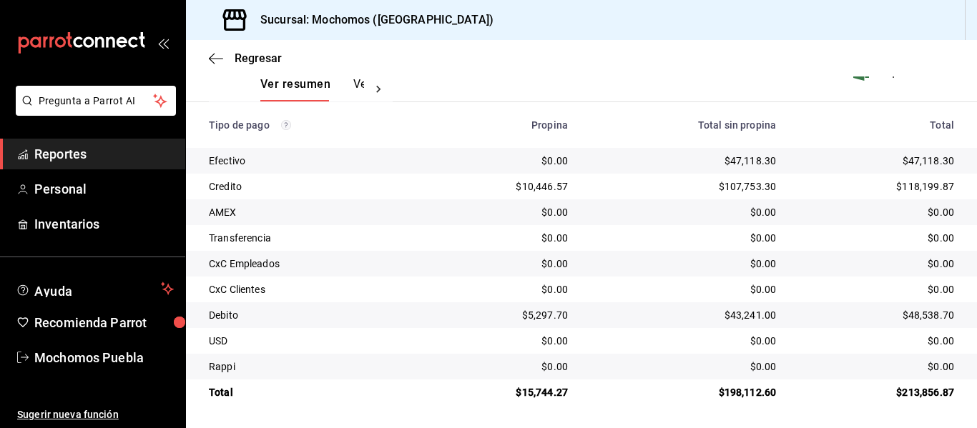  I want to click on span: Pregunta a Parrot AI, so click(96, 101).